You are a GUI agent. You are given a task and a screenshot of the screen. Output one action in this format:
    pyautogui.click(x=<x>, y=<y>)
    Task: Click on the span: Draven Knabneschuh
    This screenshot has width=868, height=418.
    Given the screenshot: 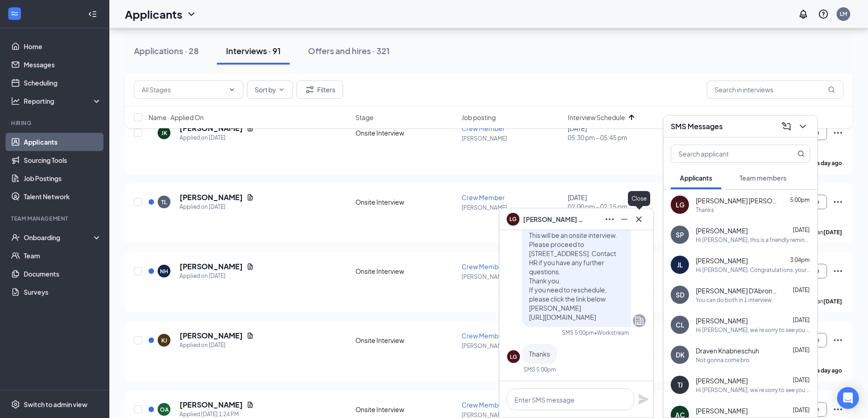 What is the action you would take?
    pyautogui.click(x=727, y=351)
    